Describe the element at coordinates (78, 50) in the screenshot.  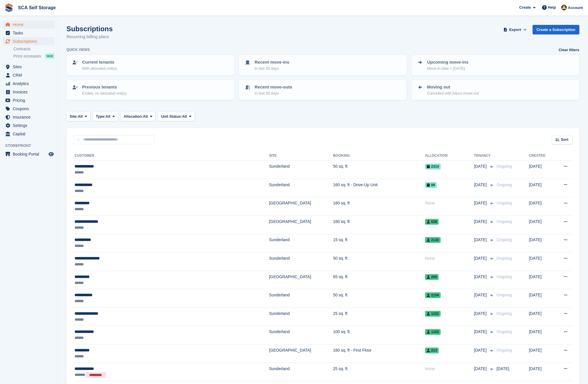
I see `h6: Quick views` at that location.